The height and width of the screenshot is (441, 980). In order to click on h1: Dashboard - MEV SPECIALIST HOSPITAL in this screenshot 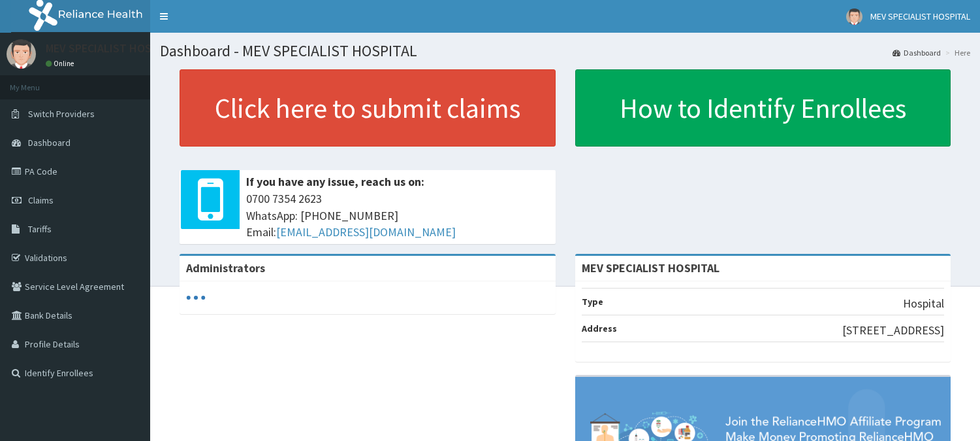, I will do `click(565, 51)`.